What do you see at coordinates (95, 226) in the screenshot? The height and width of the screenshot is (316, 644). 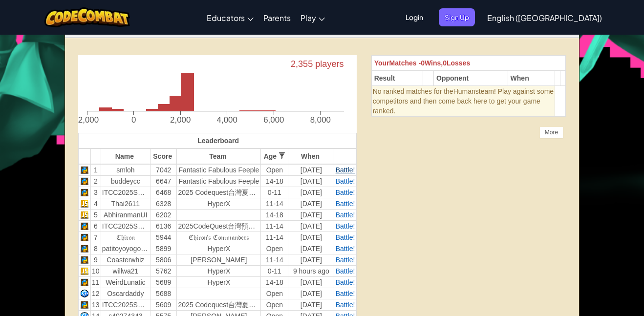 I see `td: 6` at bounding box center [95, 226].